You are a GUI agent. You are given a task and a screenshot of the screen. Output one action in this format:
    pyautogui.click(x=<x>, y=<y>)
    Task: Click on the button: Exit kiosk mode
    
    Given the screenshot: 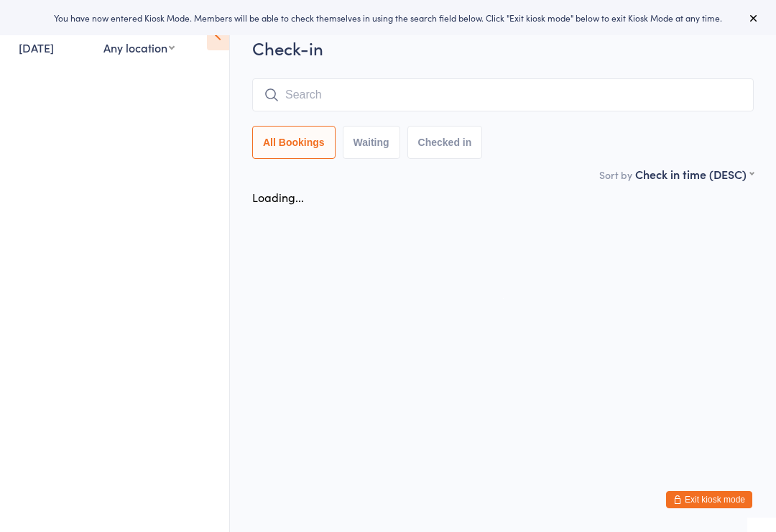 What is the action you would take?
    pyautogui.click(x=709, y=500)
    